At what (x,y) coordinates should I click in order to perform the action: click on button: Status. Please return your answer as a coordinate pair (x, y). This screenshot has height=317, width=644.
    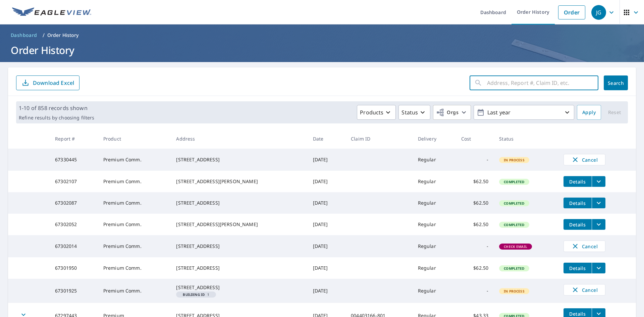
    Looking at the image, I should click on (414, 112).